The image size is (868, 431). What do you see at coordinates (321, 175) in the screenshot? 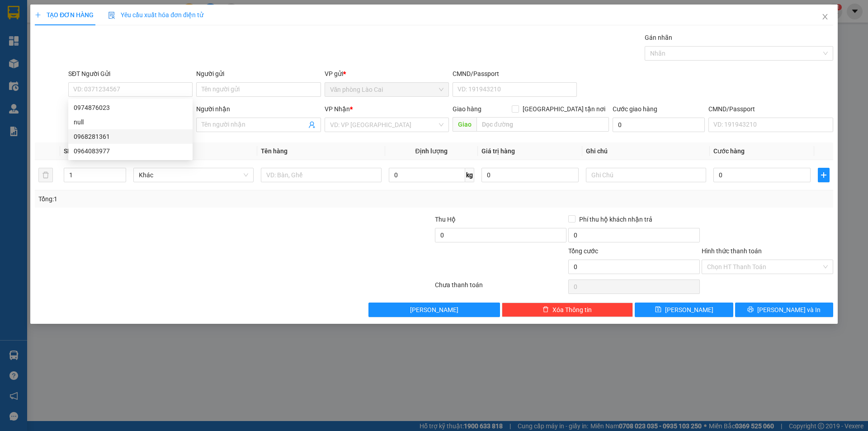
I see `input: VD: Bàn, Ghế` at bounding box center [321, 175].